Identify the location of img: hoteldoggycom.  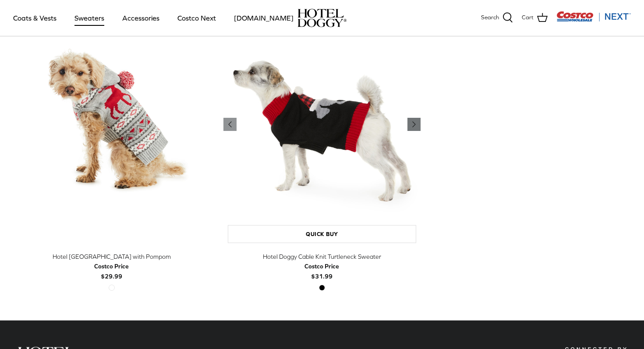
(322, 18).